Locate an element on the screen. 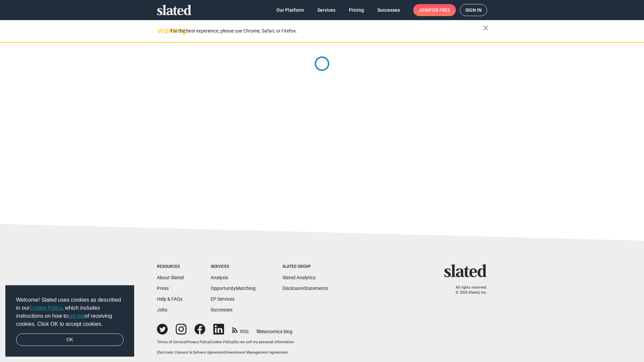 The height and width of the screenshot is (362, 644). a: filmonomics blog is located at coordinates (274, 329).